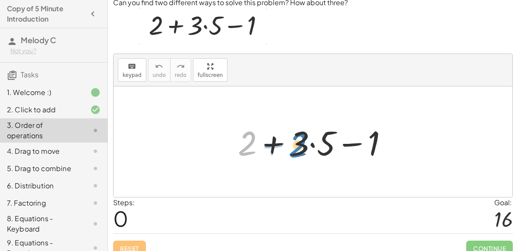 The height and width of the screenshot is (251, 518). I want to click on span: fullscreen, so click(210, 75).